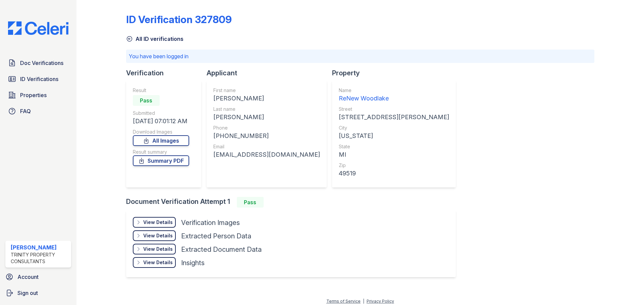 This screenshot has width=644, height=305. Describe the element at coordinates (343, 301) in the screenshot. I see `a: Terms of Service` at that location.